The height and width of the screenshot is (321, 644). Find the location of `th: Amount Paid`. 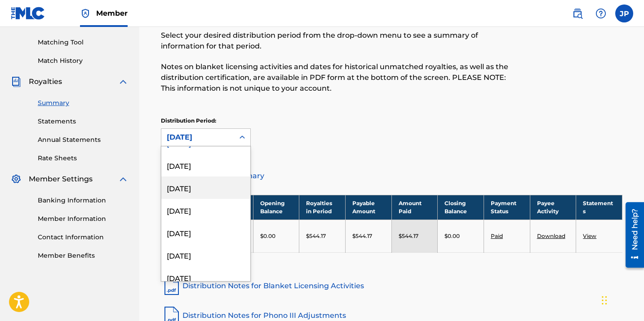

th: Amount Paid is located at coordinates (414, 207).